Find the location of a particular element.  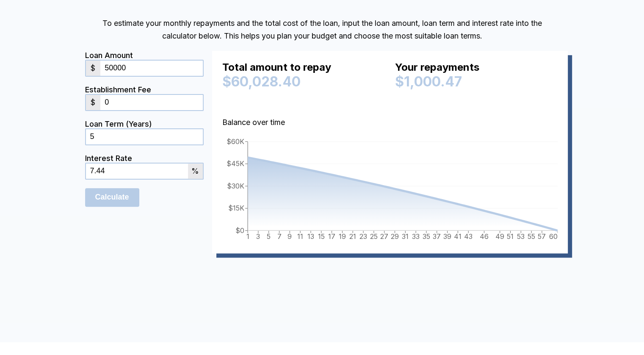

tspan: $30K is located at coordinates (235, 186).